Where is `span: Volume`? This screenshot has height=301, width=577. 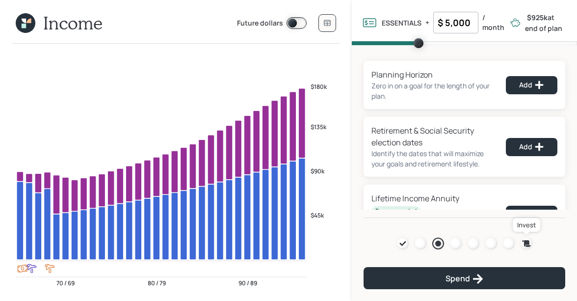
span: Volume is located at coordinates (465, 43).